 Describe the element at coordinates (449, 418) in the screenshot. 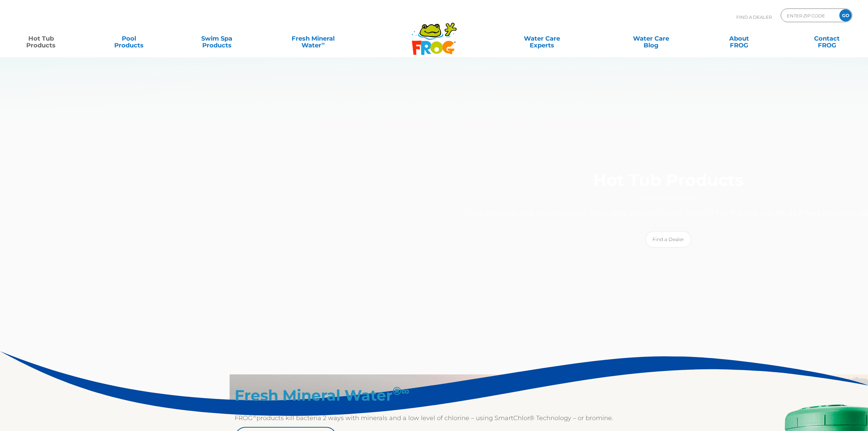

I see `p: FROG products kill bacteria 2 ways with minerals and a low level of chlorine – using SmartChlor® ...` at that location.